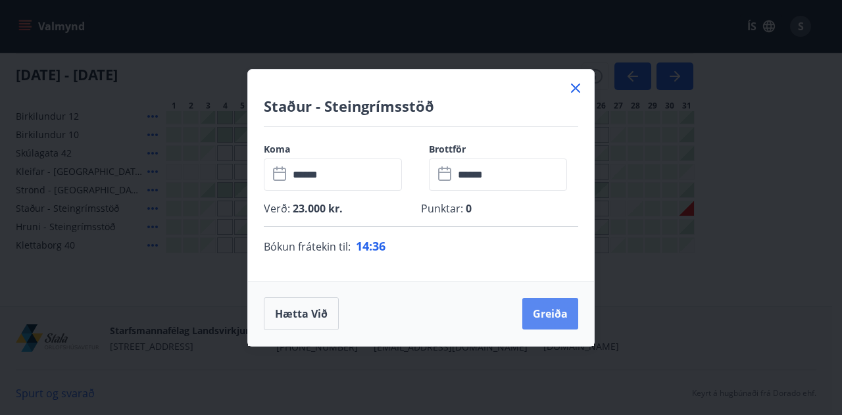 The height and width of the screenshot is (415, 842). What do you see at coordinates (307, 247) in the screenshot?
I see `span: Bókun frátekin til :` at bounding box center [307, 247].